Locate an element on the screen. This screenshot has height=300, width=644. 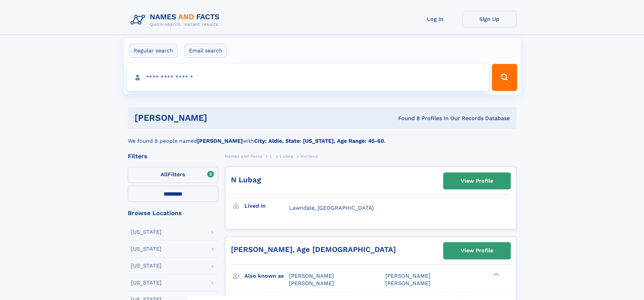
div: Browse Locations is located at coordinates (173, 213).